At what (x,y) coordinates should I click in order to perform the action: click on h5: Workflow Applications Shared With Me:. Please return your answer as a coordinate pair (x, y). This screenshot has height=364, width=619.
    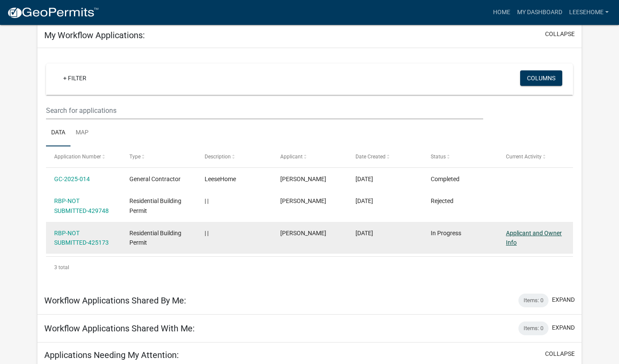
    Looking at the image, I should click on (119, 328).